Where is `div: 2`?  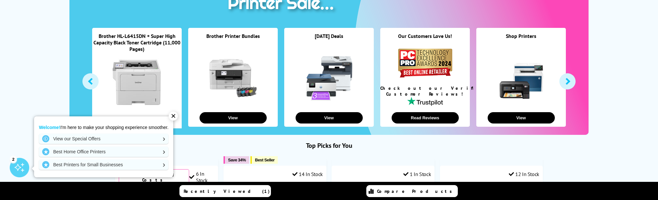 div: 2 is located at coordinates (13, 159).